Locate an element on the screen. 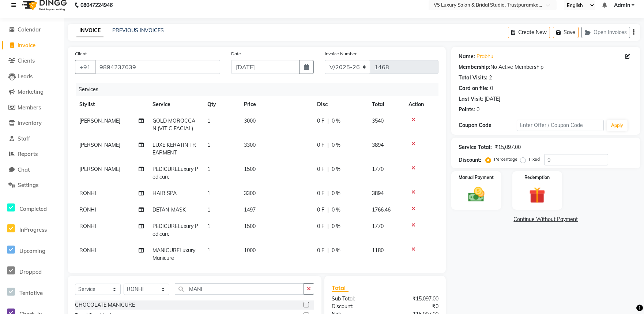  label: Invoice Number is located at coordinates (340, 54).